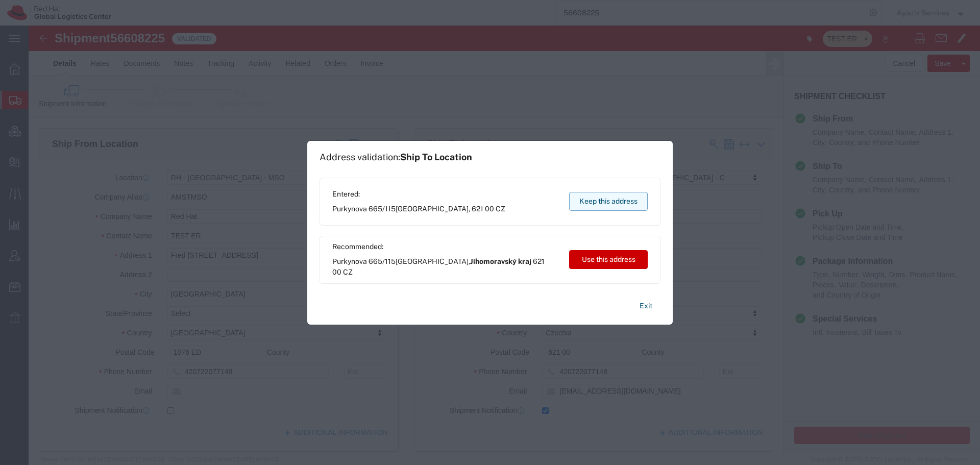 Image resolution: width=980 pixels, height=465 pixels. I want to click on span: Entered:, so click(419, 194).